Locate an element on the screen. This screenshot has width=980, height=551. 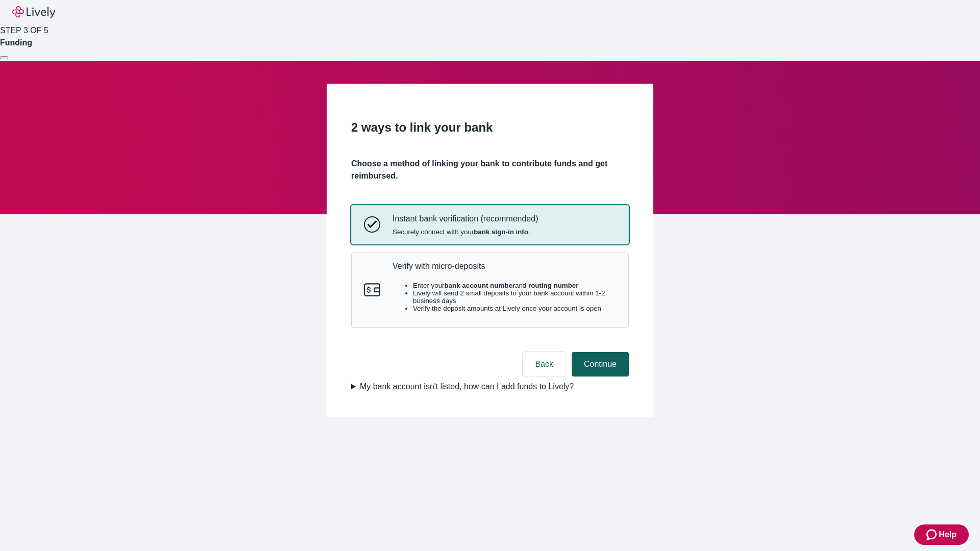
li: Verify the deposit amounts at Lively once your account is open is located at coordinates (515, 308).